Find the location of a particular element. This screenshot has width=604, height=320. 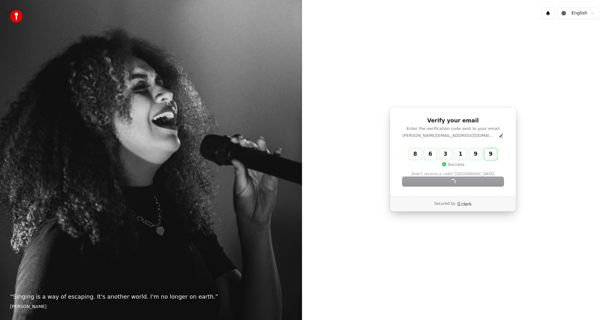

p: “ Singing is a way of escaping. It's another world. I'm no longer on earth. ” is located at coordinates (151, 297).